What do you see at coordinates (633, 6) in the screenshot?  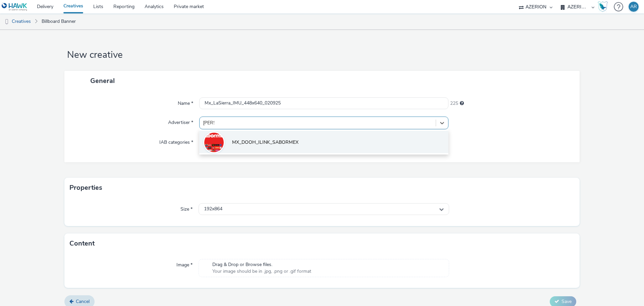 I see `div: AR` at bounding box center [633, 6].